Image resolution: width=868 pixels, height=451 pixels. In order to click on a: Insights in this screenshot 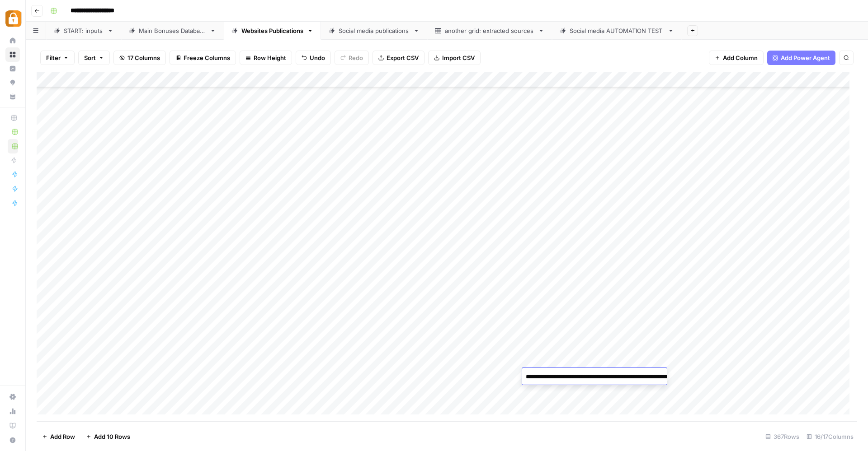, I will do `click(12, 69)`.